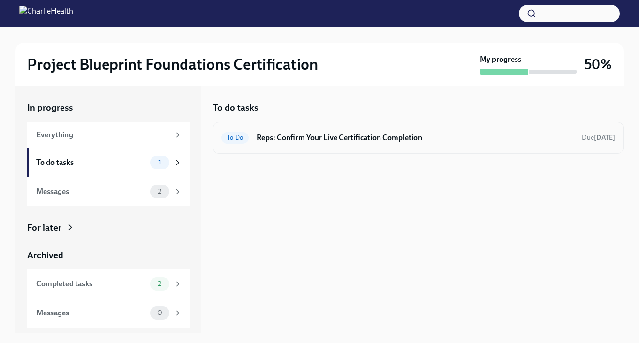  What do you see at coordinates (598, 64) in the screenshot?
I see `h3: 50%` at bounding box center [598, 64].